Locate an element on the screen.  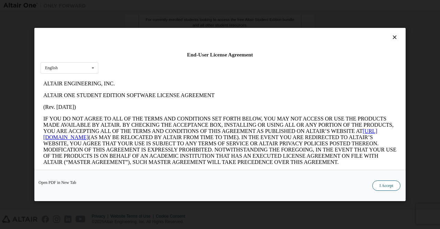
div: End-User License Agreement is located at coordinates (220, 55).